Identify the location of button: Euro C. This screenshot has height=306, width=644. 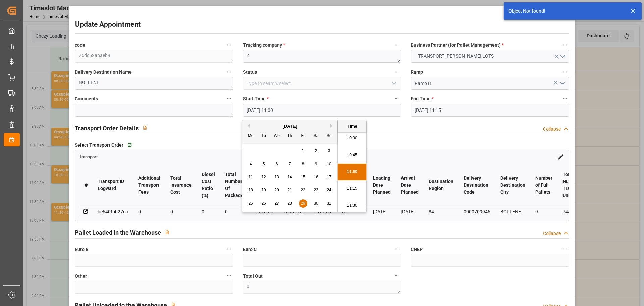
(396, 249).